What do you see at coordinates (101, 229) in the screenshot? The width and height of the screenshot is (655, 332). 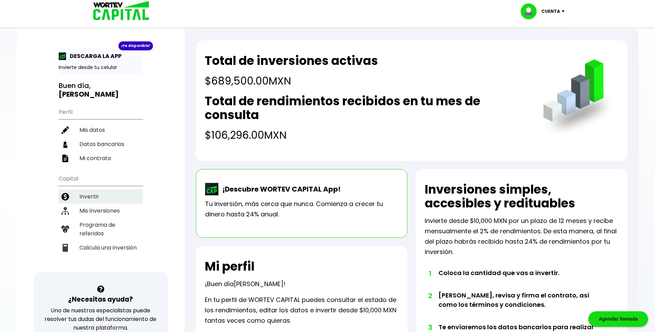 I see `a: Programa de referidos` at bounding box center [101, 229].